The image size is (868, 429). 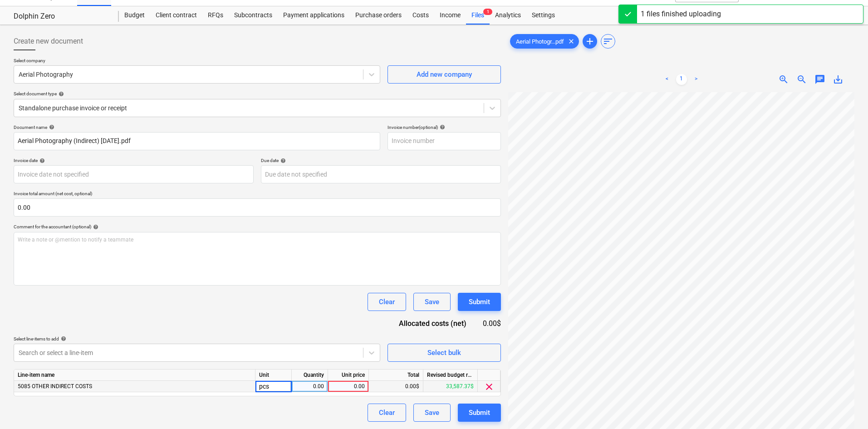 What do you see at coordinates (444, 353) in the screenshot?
I see `div: Select bulk` at bounding box center [444, 353].